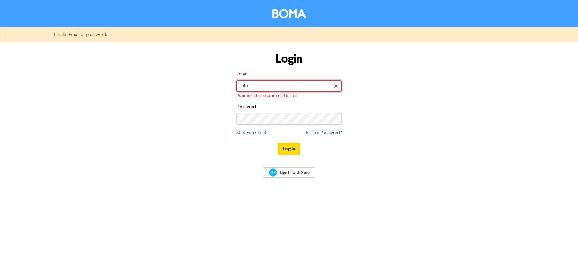  What do you see at coordinates (295, 173) in the screenshot?
I see `span: Sign In with Xero` at bounding box center [295, 173].